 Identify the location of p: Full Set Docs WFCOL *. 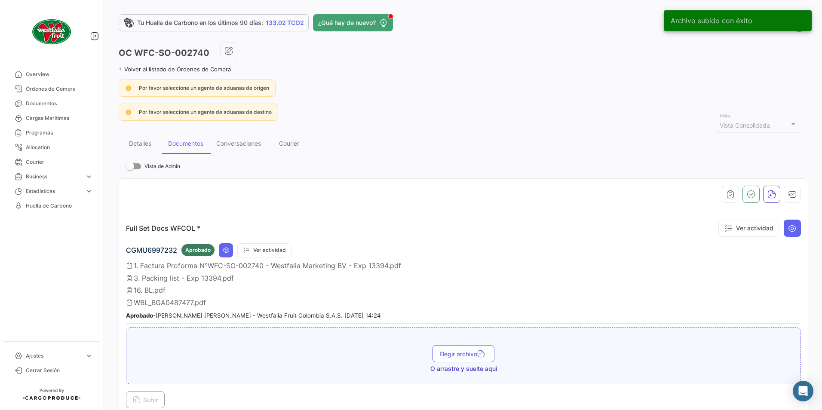
(163, 228).